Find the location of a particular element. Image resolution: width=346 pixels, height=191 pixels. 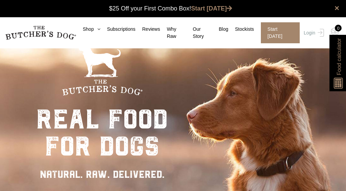

a: Stockists is located at coordinates (241, 29).